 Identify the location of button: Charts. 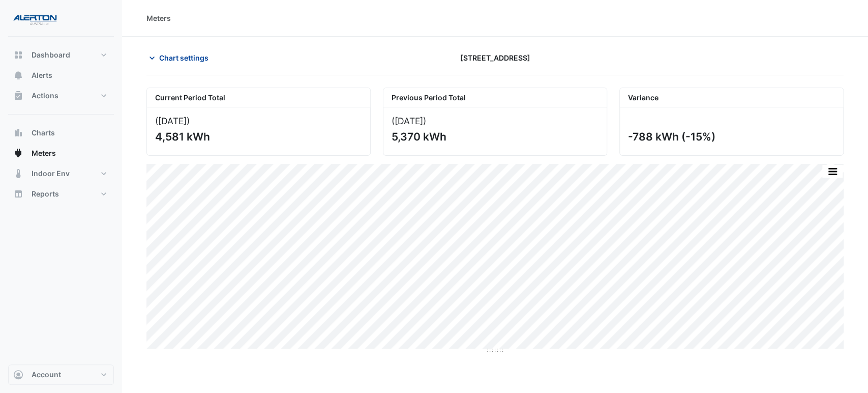
(61, 132).